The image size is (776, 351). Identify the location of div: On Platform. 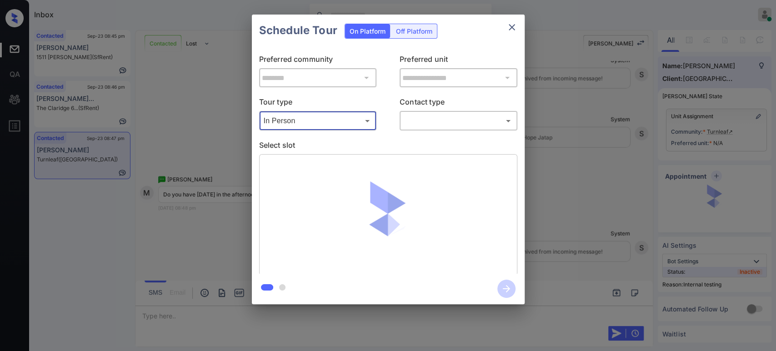
(367, 31).